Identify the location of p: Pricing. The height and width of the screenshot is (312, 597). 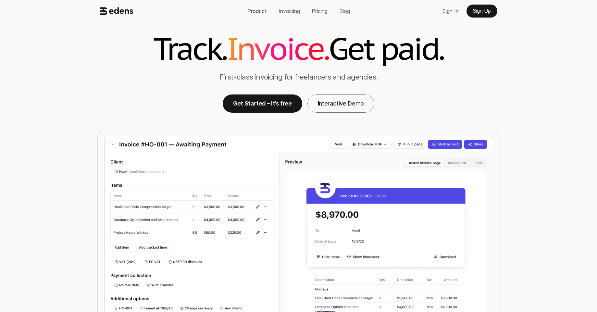
(319, 11).